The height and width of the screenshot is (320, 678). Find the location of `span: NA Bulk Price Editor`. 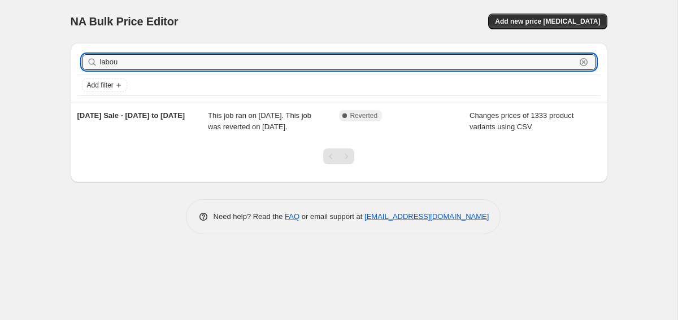

span: NA Bulk Price Editor is located at coordinates (124, 21).